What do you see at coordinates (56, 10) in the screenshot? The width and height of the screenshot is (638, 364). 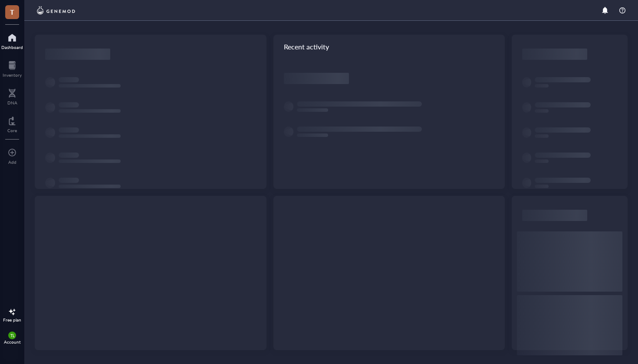 I see `img: genemod-logo` at bounding box center [56, 10].